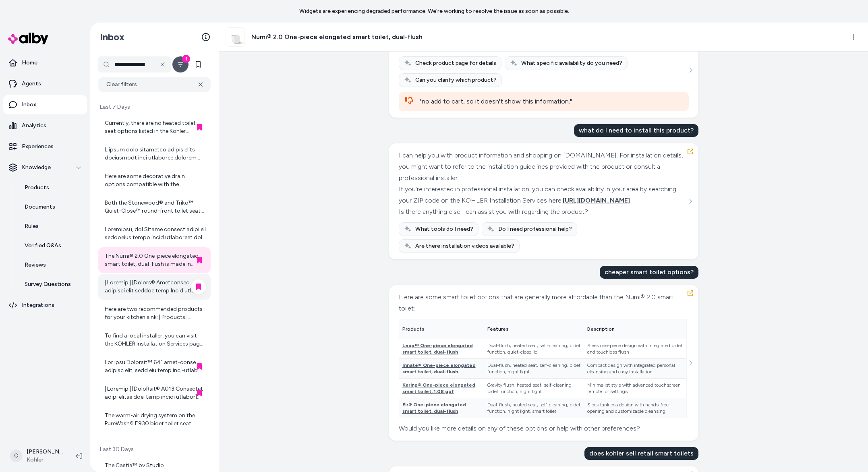  Describe the element at coordinates (641, 454) in the screenshot. I see `div: does kohler sell retail smart toilets` at that location.